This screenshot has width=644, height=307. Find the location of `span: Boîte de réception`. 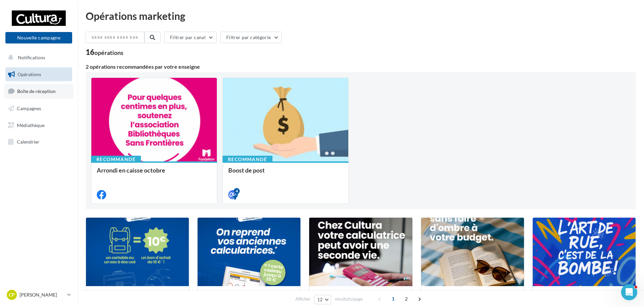

span: Boîte de réception is located at coordinates (37, 91).